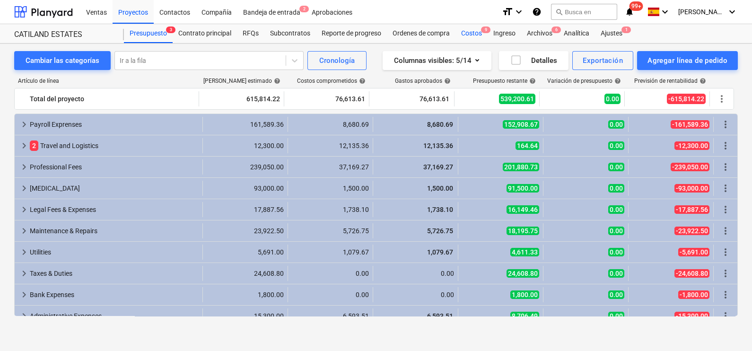 This screenshot has width=752, height=351. Describe the element at coordinates (528, 146) in the screenshot. I see `span: 164.64` at that location.